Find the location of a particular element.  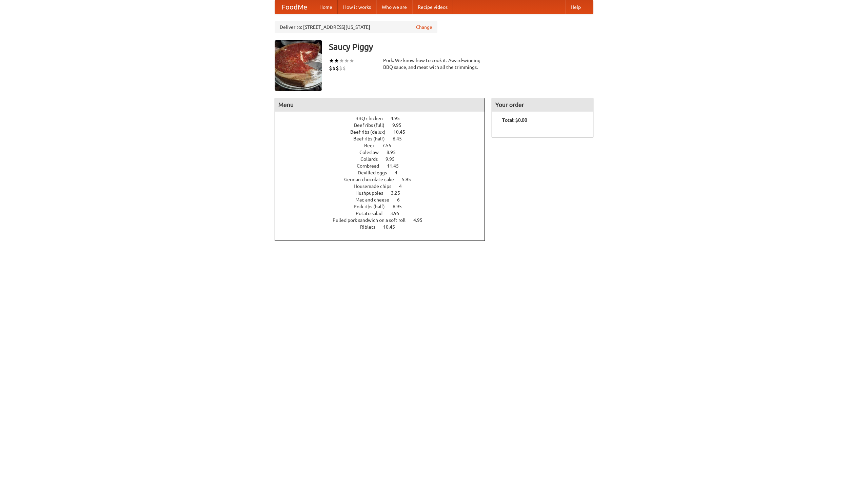

b: Total: $0.00 is located at coordinates (515, 120).